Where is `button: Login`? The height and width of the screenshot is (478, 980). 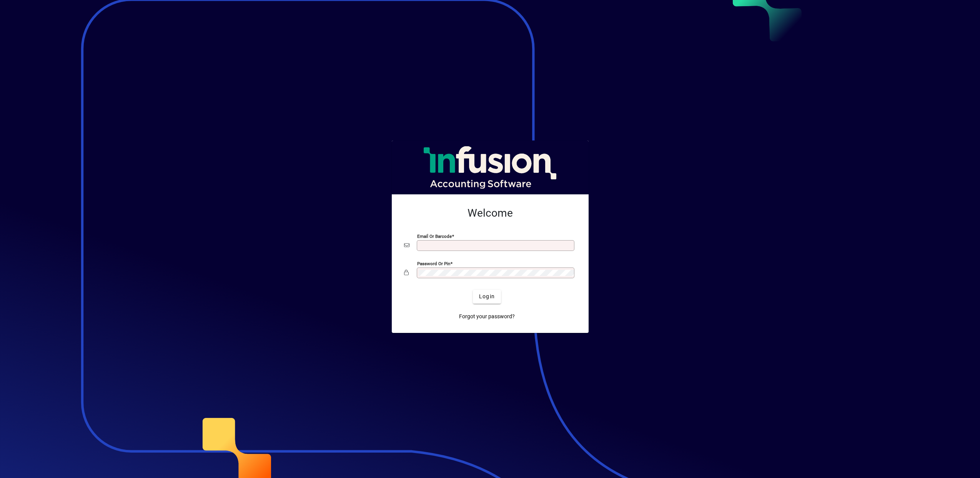
button: Login is located at coordinates (487, 297).